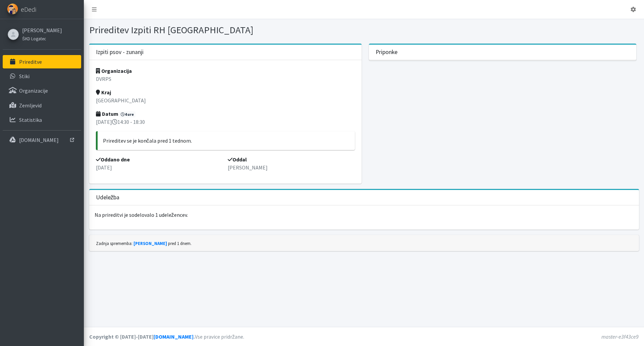 This screenshot has width=644, height=346. Describe the element at coordinates (238, 160) in the screenshot. I see `strong: Oddal` at that location.